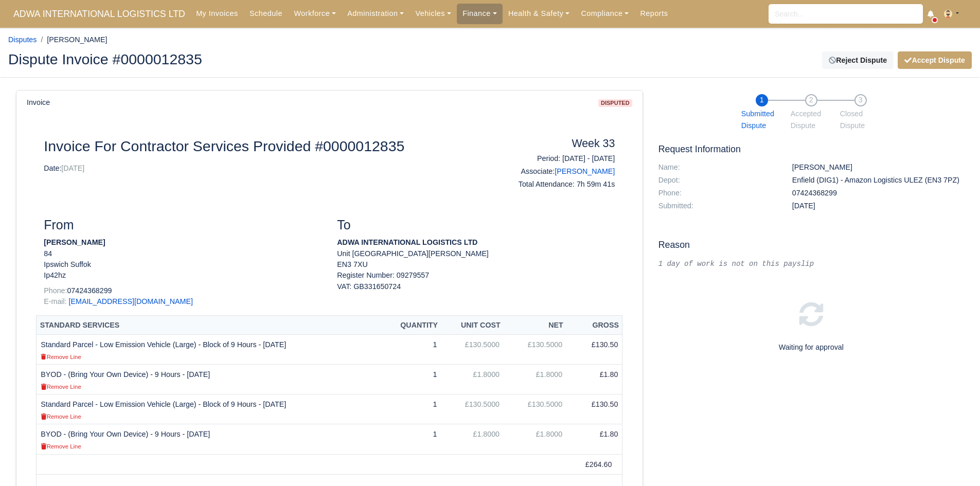 Image resolution: width=980 pixels, height=486 pixels. I want to click on span: 2, so click(811, 100).